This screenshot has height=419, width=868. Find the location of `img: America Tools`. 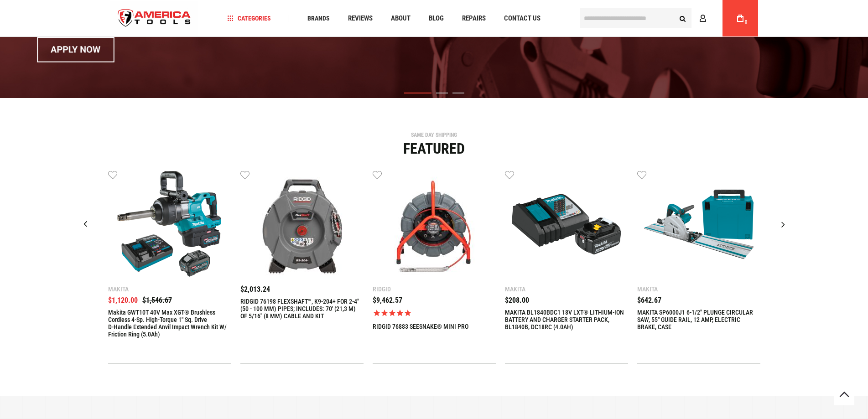

img: America Tools is located at coordinates (155, 18).